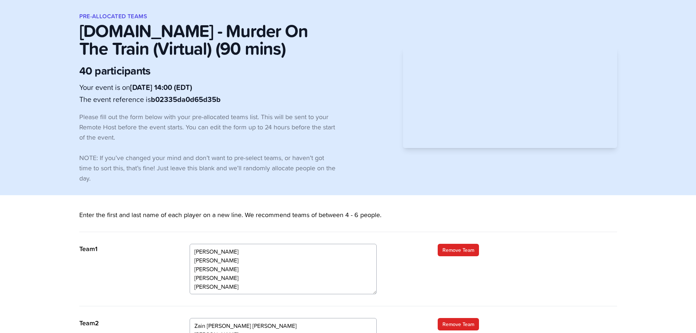  I want to click on h1: Pre-allocated Teams, so click(240, 16).